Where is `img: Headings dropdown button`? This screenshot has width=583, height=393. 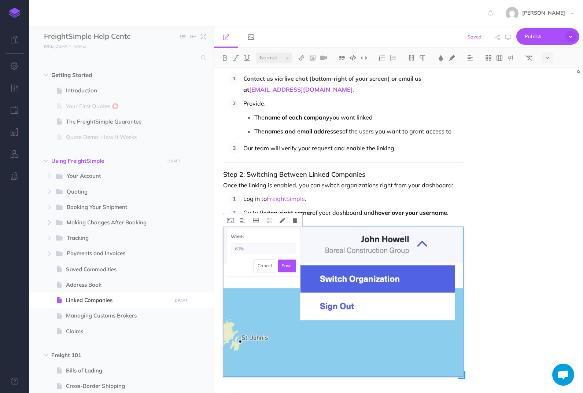
img: Headings dropdown button is located at coordinates (411, 58).